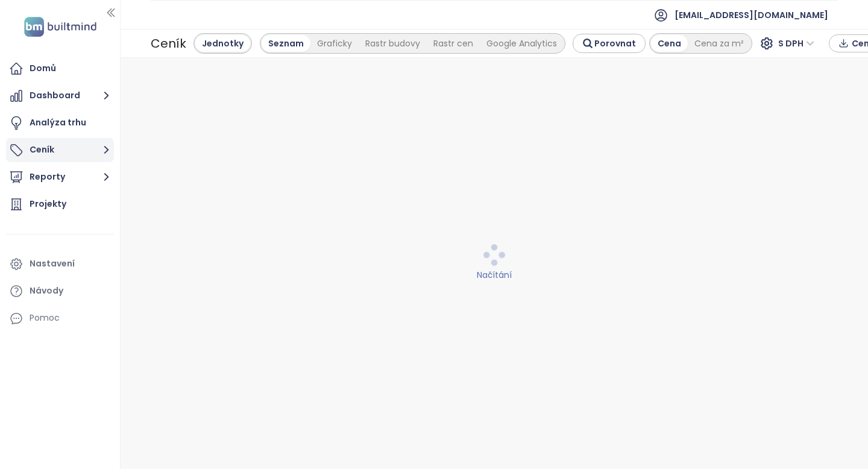  I want to click on a: Projekty, so click(60, 204).